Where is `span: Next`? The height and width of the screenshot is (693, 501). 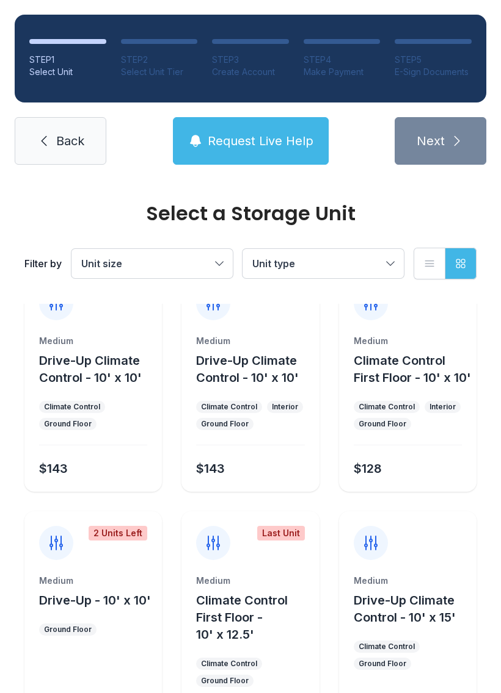
span: Next is located at coordinates (430, 141).